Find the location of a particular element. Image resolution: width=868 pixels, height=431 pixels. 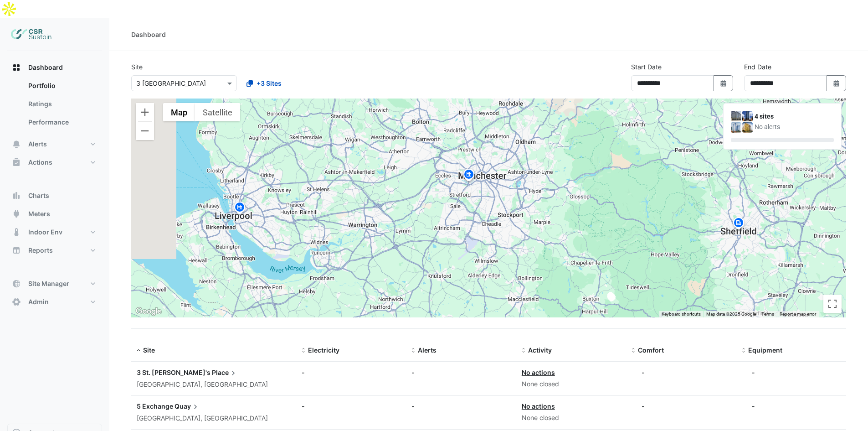

button: +3 Sites is located at coordinates (264, 83).